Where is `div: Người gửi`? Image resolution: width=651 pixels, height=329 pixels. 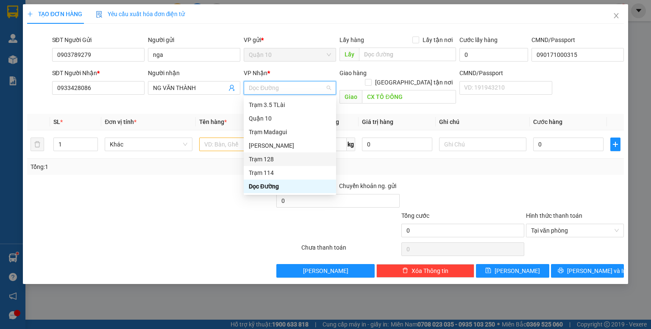
div: Người gửi is located at coordinates (194, 40).